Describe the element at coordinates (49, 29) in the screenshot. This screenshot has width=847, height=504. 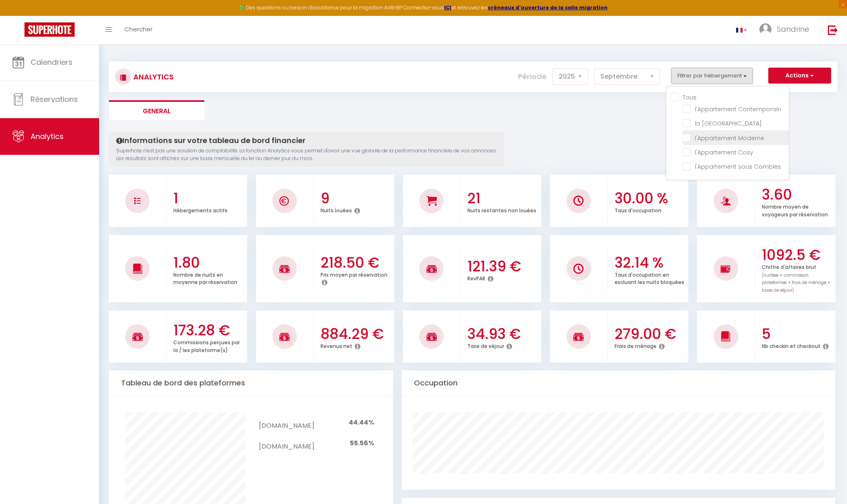
I see `img: Super Booking` at that location.